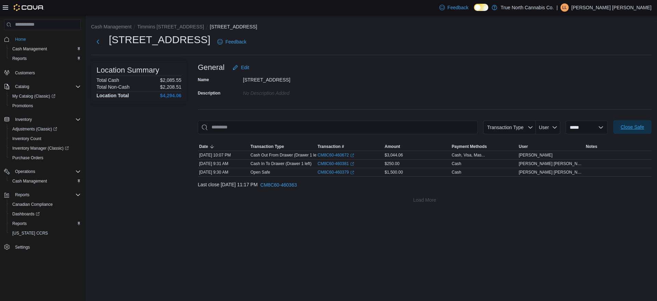 This screenshot has width=657, height=301. What do you see at coordinates (47, 247) in the screenshot?
I see `span: Settings` at bounding box center [47, 247].